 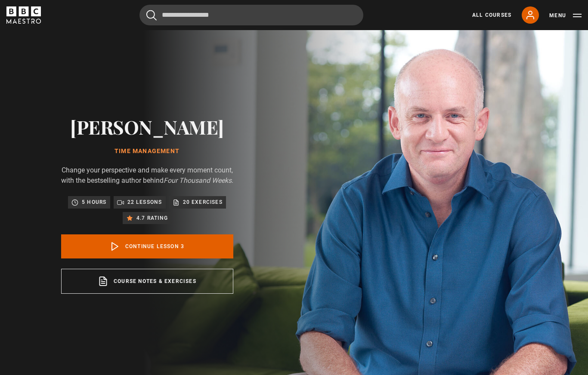 I want to click on a: Course notes & exercises, so click(x=147, y=282).